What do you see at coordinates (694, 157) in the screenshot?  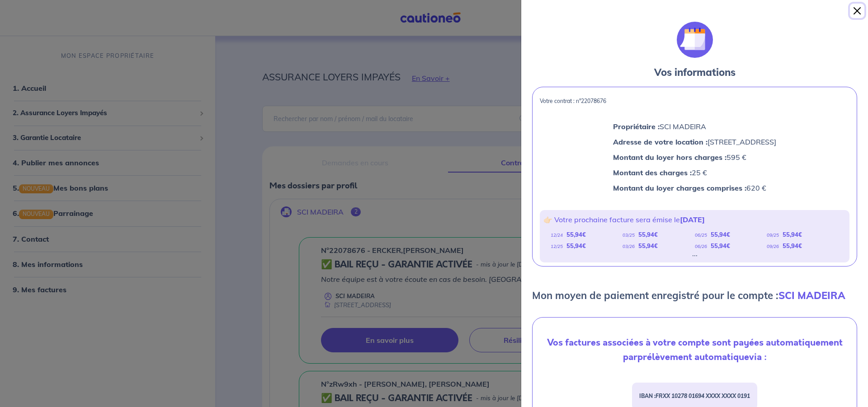 I see `p: 595 €` at bounding box center [694, 157].